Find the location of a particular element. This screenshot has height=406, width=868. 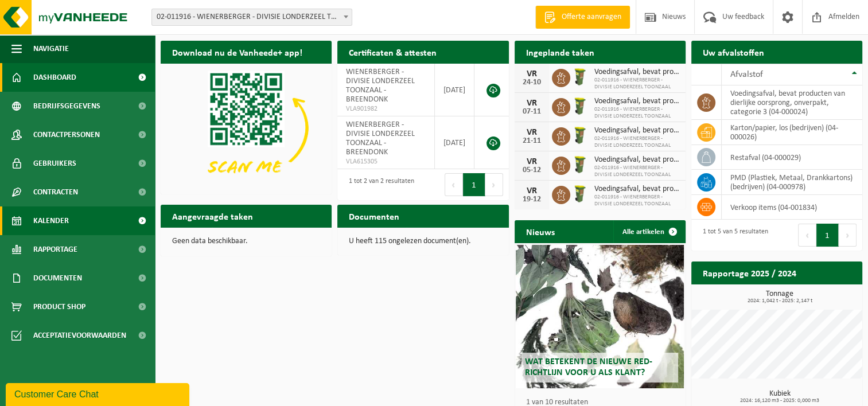

span: Navigatie is located at coordinates (51, 49).